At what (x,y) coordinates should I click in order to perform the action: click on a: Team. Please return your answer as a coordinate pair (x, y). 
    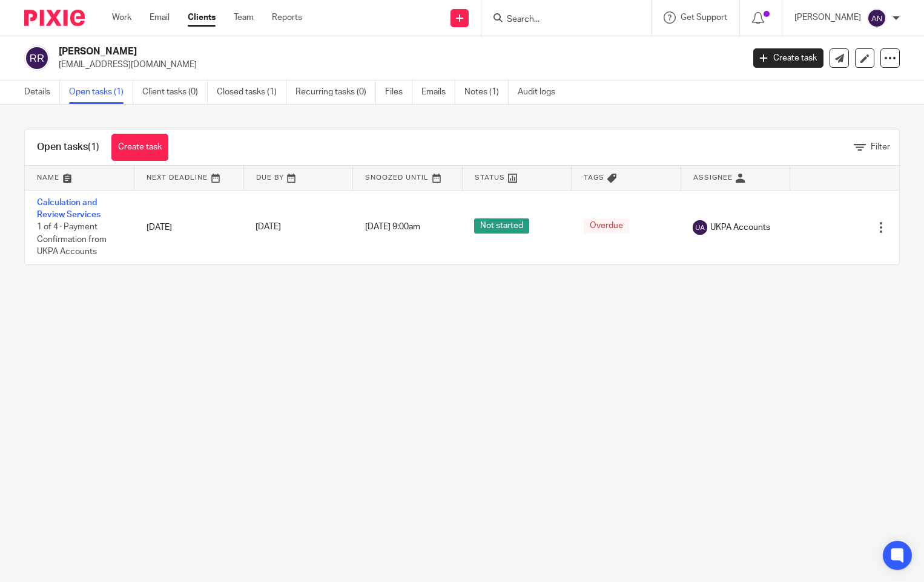
    Looking at the image, I should click on (243, 18).